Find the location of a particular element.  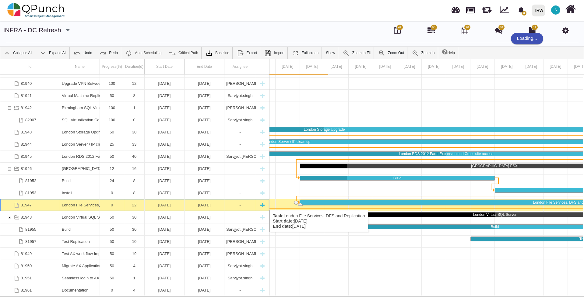

div: 12 is located at coordinates (112, 169).